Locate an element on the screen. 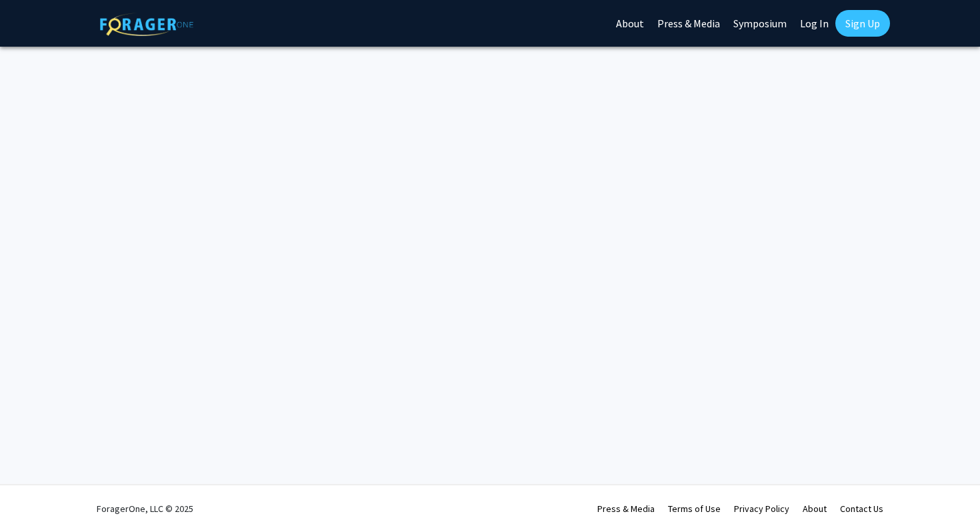  a: Privacy Policy is located at coordinates (762, 508).